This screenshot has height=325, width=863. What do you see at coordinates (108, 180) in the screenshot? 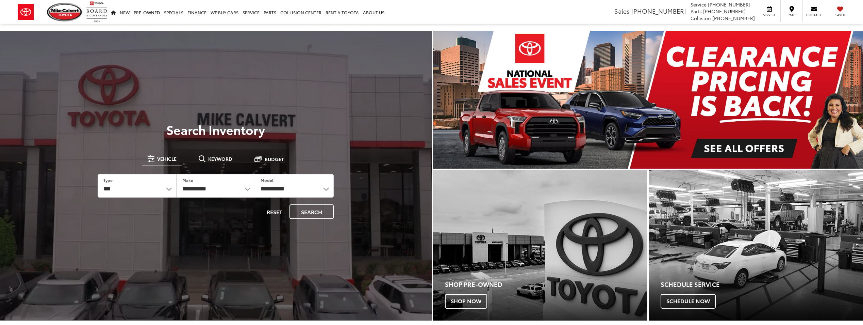
I see `label: Type` at bounding box center [108, 180].